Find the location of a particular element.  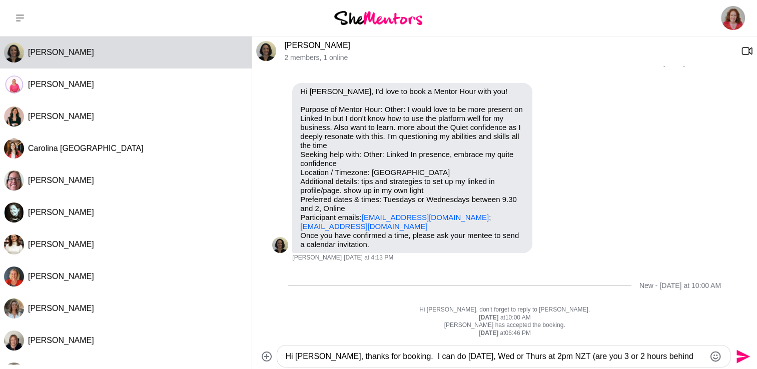

div: Mariana Queiroz is located at coordinates (14, 117).